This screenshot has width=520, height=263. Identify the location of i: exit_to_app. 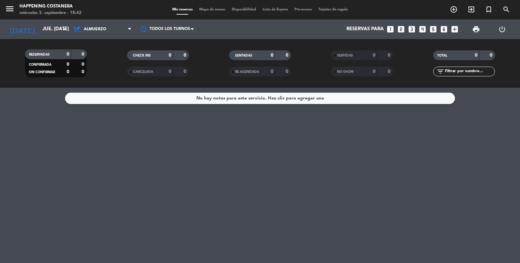
(471, 9).